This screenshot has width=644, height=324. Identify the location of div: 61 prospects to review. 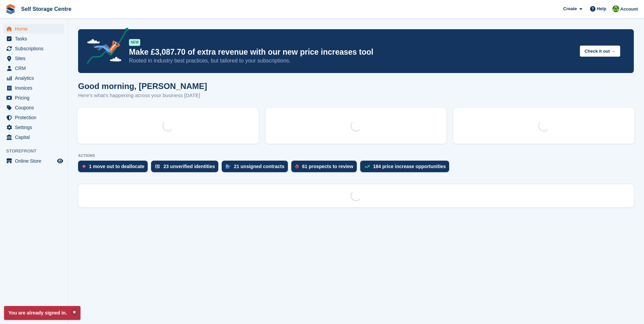
(328, 166).